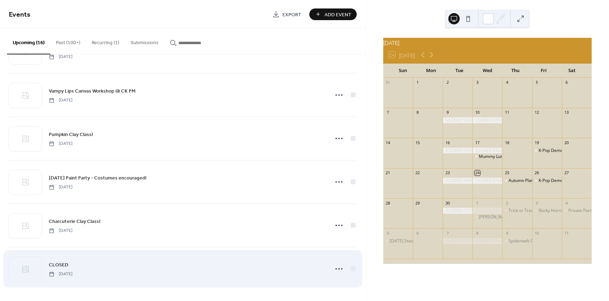  Describe the element at coordinates (333, 14) in the screenshot. I see `a: Add Event` at that location.